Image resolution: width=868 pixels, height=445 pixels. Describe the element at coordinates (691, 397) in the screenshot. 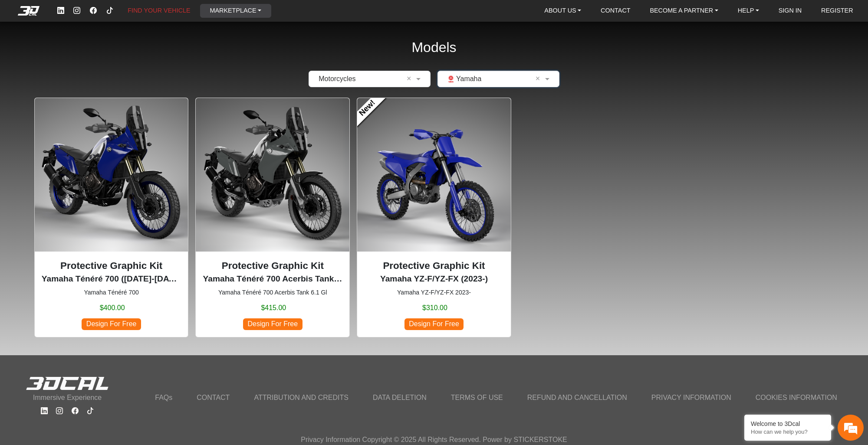

I see `a: PRIVACY INFORMATION` at that location.